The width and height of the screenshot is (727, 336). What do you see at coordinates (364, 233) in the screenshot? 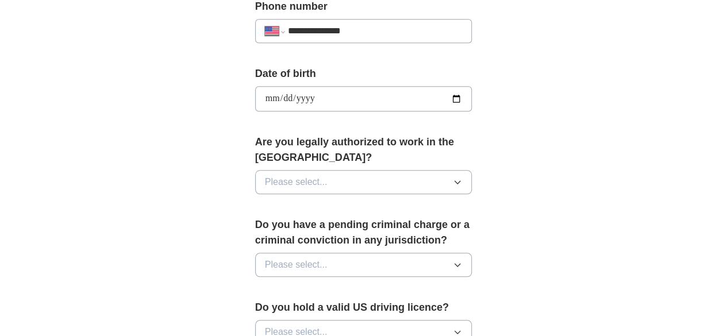
I see `label: Do you have a pending criminal charge or a criminal conviction in any jurisdiction?` at bounding box center [364, 233].